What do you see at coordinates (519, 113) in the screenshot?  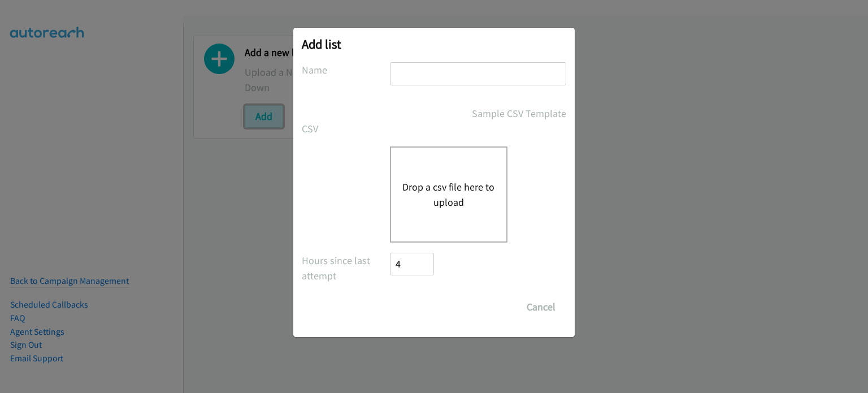 I see `a: Sample CSV Template` at bounding box center [519, 113].